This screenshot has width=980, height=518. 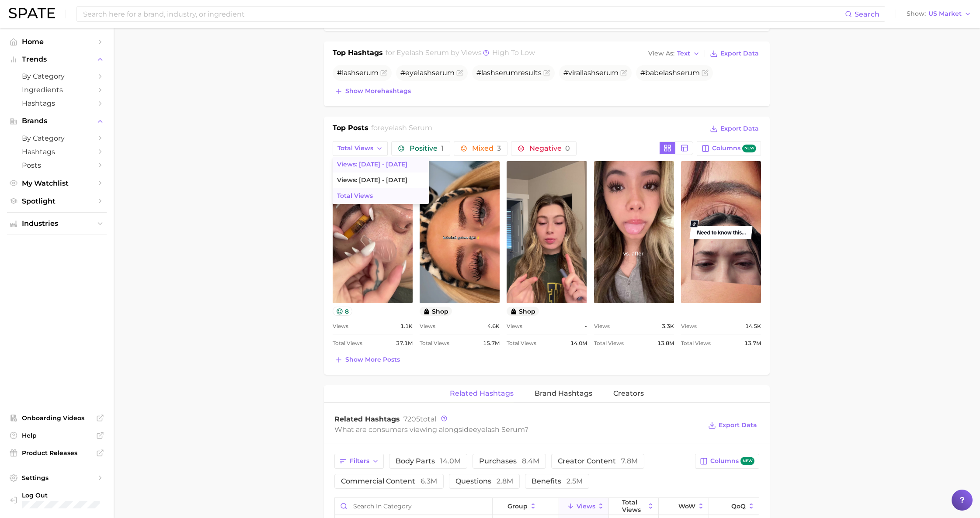 I want to click on span: by Category, so click(x=57, y=138).